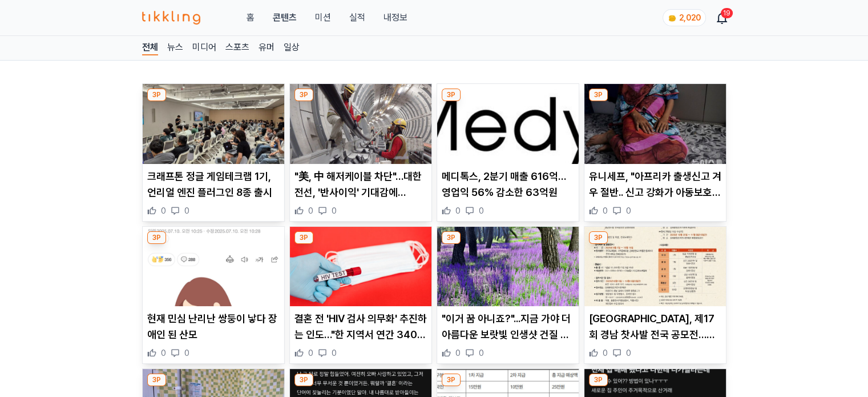 Image resolution: width=868 pixels, height=397 pixels. I want to click on div: 3P "이거 꿈 아니죠?"...지금 가야 더 아름다운 보랏빛 인생샷 건질 수 있는 맥문동 명소 BEST 4 추천 "이거 꿈 아니죠?"...지금 가야 더 아름다운 보랏빛 인생샷..., so click(508, 295).